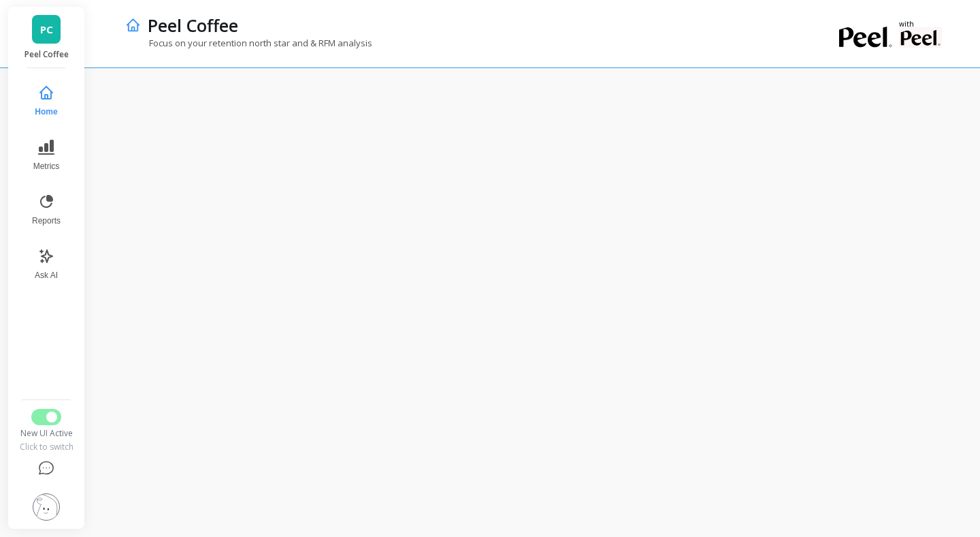 The width and height of the screenshot is (980, 537). Describe the element at coordinates (47, 507) in the screenshot. I see `button: Settings` at that location.